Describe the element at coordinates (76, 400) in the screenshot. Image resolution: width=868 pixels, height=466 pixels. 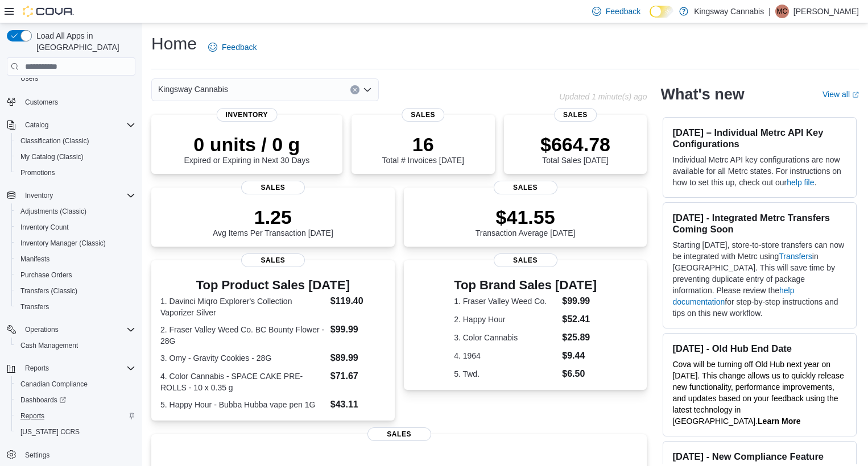
I see `a: Dashboards` at that location.